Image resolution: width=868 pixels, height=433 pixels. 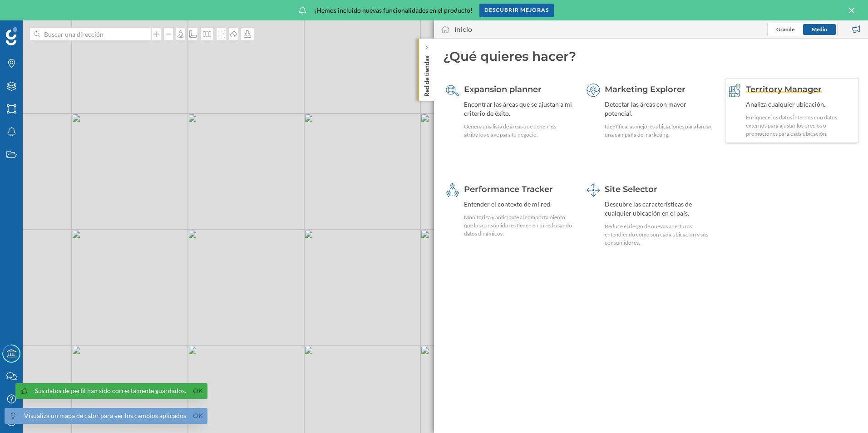 I want to click on div: Identifica las mejores ubicaciones para lanzar una campaña de marketing., so click(x=659, y=131).